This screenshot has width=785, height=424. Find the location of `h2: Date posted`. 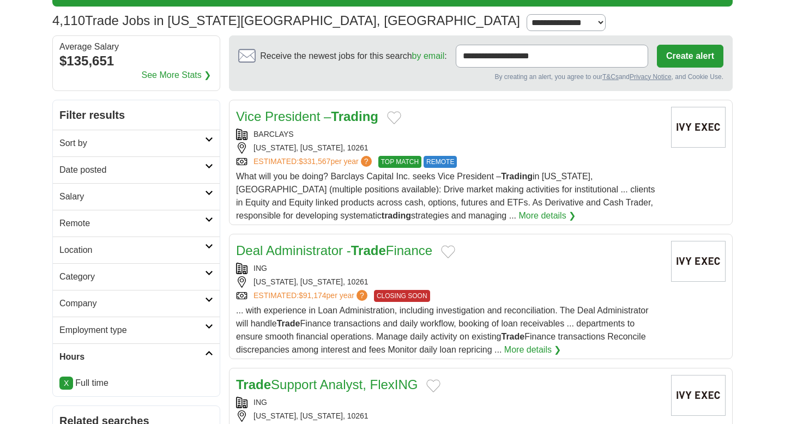

h2: Date posted is located at coordinates (132, 170).